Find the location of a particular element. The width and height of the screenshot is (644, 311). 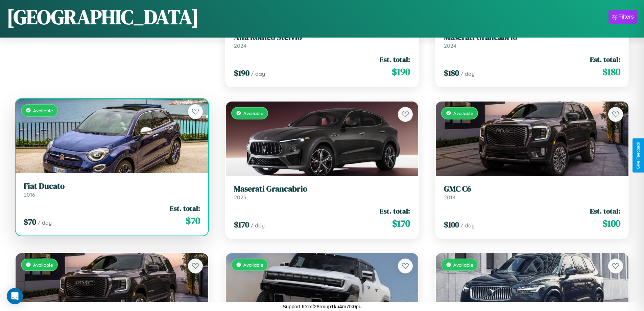

span: 2016 is located at coordinates (29, 194).